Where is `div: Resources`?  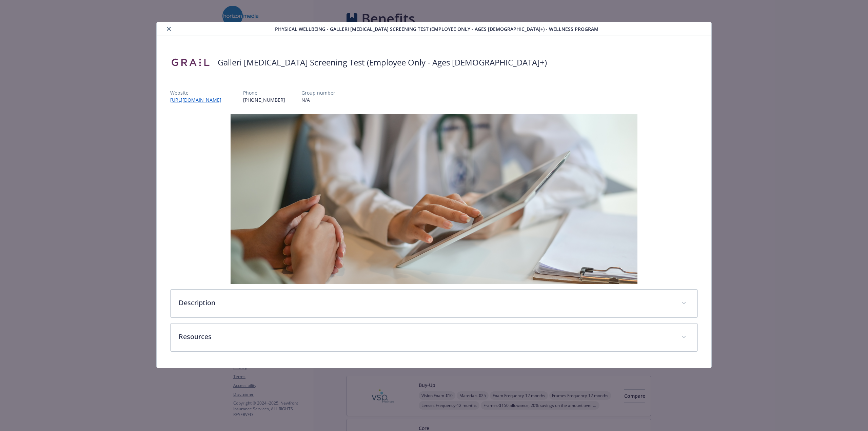 div: Resources is located at coordinates (434, 337).